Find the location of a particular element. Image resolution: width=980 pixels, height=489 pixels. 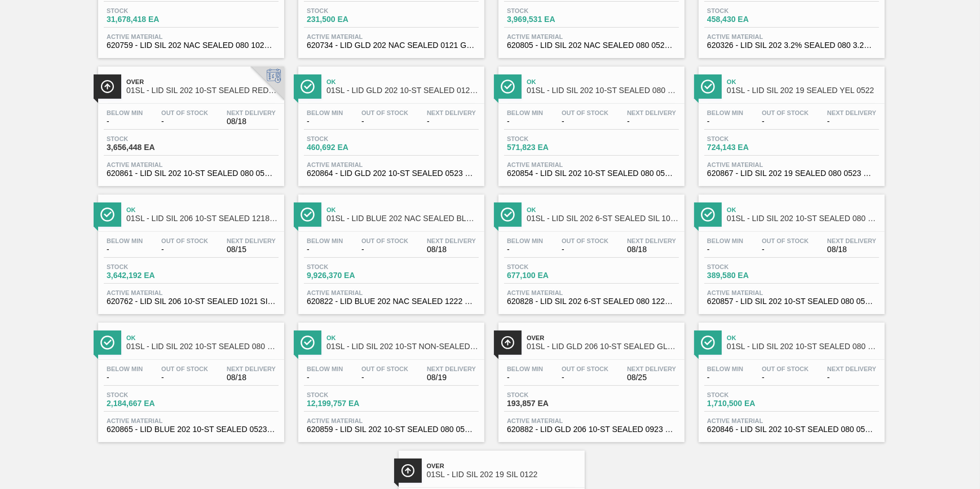

a: ÍconeOk01SL - LID SIL 202 10-ST SEALED 080 0618 STB 06Below Min-Out Of Stock-Next Delivery-Stock1... is located at coordinates (790, 378).